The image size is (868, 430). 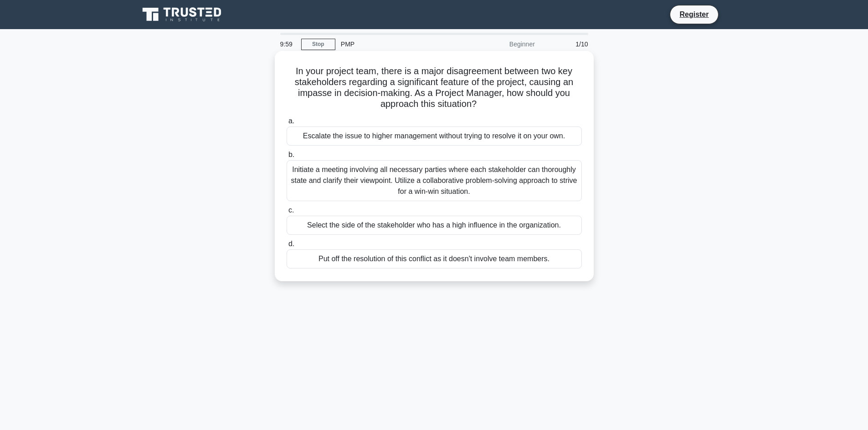 What do you see at coordinates (500, 44) in the screenshot?
I see `div: Beginner` at bounding box center [500, 44].